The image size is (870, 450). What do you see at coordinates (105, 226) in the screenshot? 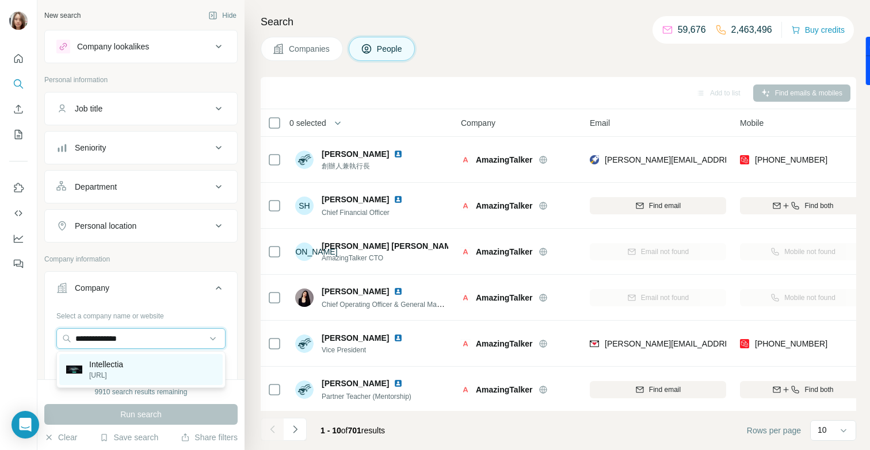
I see `div: Personal location` at bounding box center [105, 226].